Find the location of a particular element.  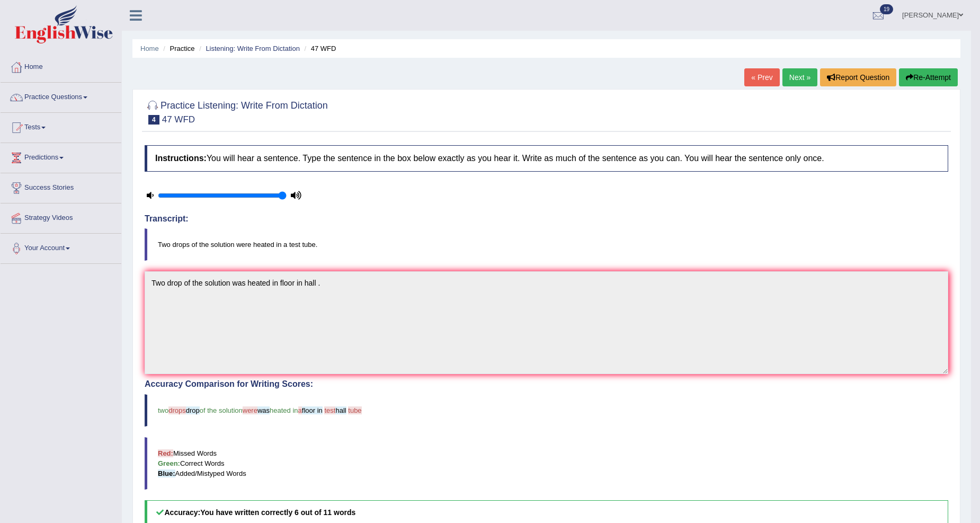

span: test is located at coordinates (329, 410).